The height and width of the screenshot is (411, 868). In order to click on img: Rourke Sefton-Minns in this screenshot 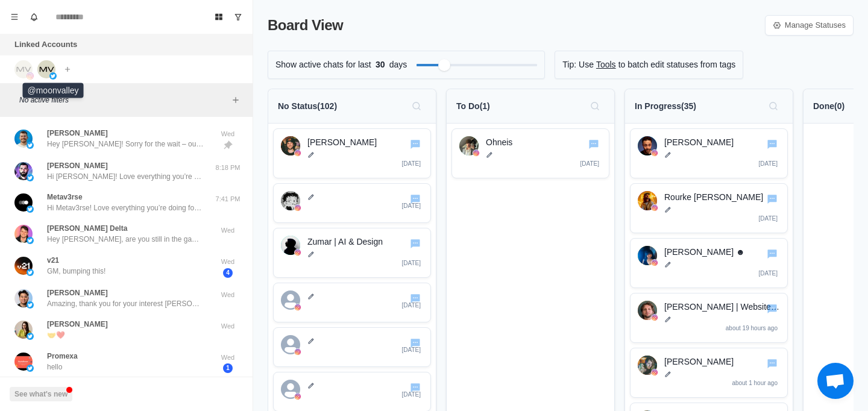, I will do `click(647, 201)`.